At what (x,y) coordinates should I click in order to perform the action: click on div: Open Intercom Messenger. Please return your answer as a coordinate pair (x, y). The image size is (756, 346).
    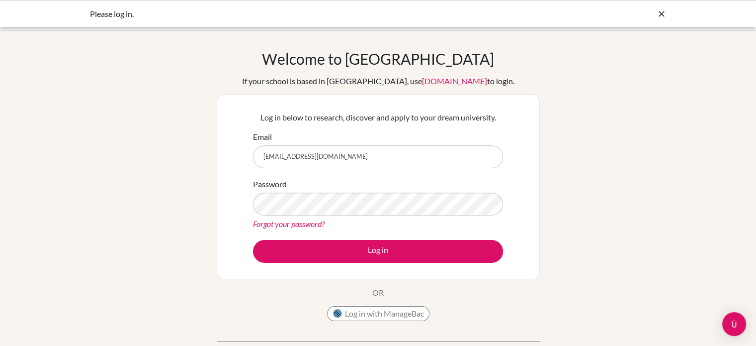
    Looking at the image, I should click on (735, 324).